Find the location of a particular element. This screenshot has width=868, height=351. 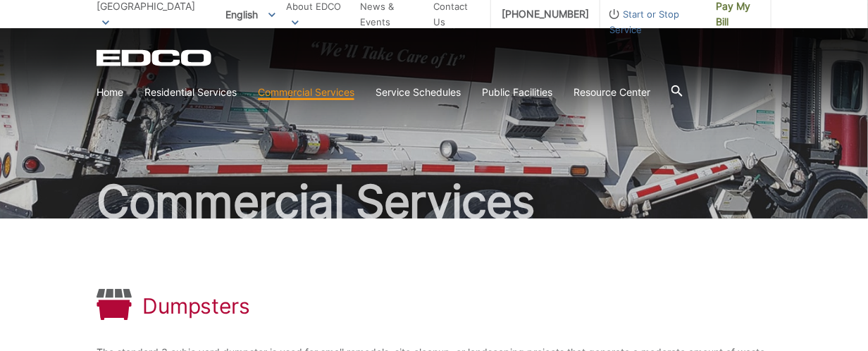

a: Service Schedules is located at coordinates (418, 92).